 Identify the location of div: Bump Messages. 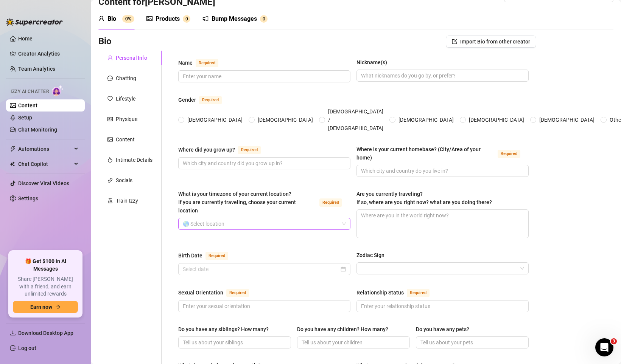
(234, 19).